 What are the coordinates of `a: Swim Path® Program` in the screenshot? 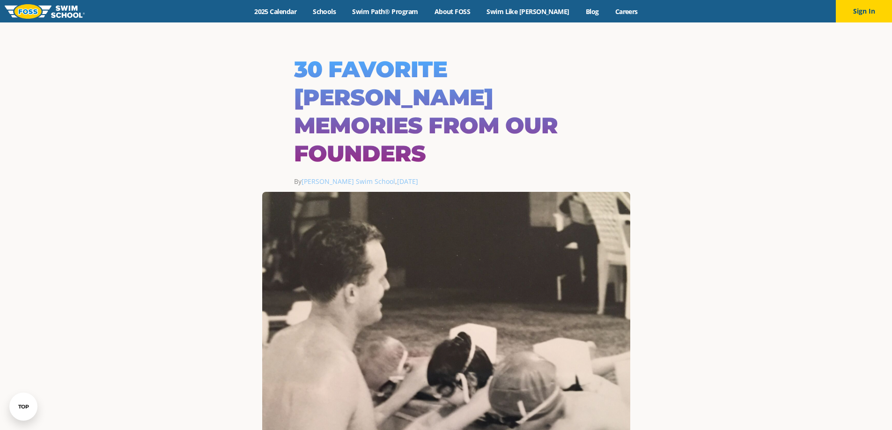 It's located at (385, 11).